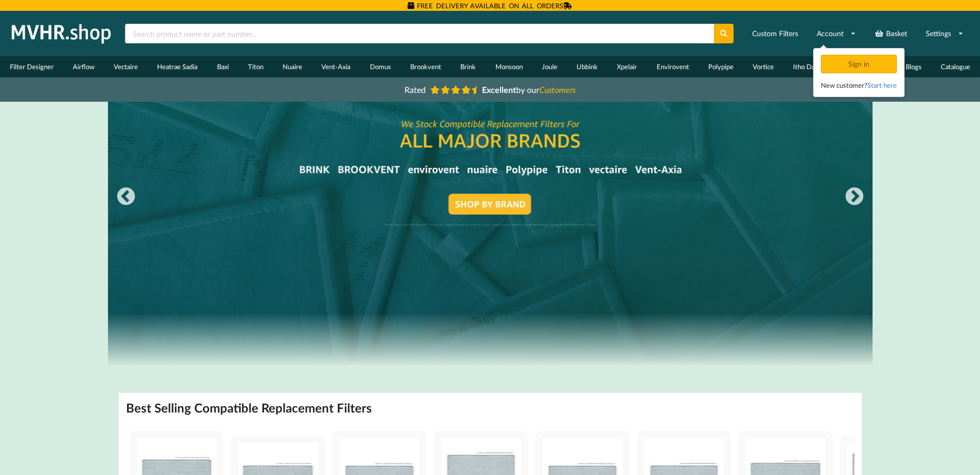 The width and height of the screenshot is (980, 475). What do you see at coordinates (249, 408) in the screenshot?
I see `h2: Best Selling Compatible Replacement Filters` at bounding box center [249, 408].